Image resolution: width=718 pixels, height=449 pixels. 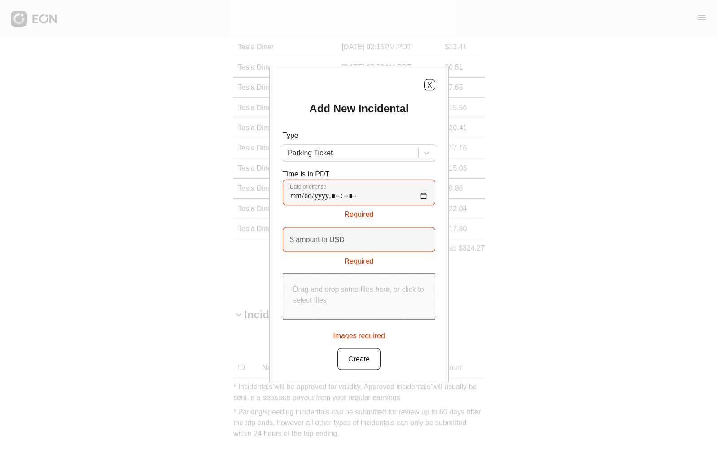 What do you see at coordinates (359, 135) in the screenshot?
I see `p: Type` at bounding box center [359, 135].